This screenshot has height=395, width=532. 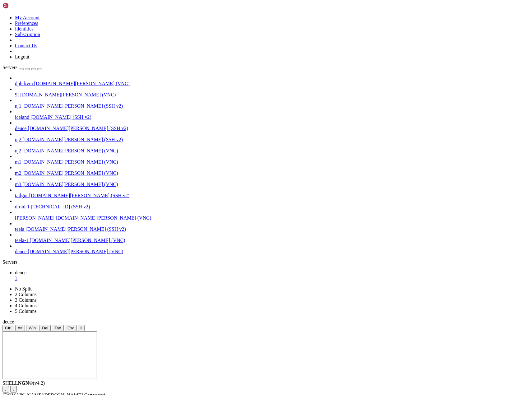 What do you see at coordinates (266, 262) in the screenshot?
I see `div: Servers` at bounding box center [266, 262].